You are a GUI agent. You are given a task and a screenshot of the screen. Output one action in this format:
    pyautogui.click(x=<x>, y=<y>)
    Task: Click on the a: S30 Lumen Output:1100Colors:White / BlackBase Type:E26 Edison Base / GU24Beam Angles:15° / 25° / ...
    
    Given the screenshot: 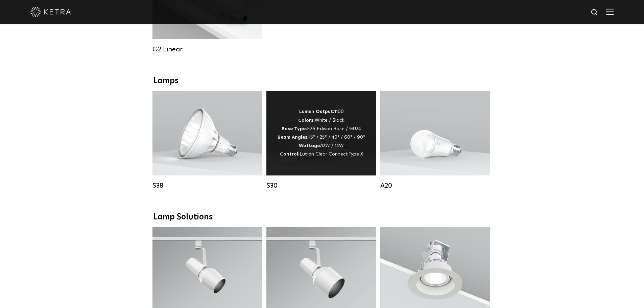 What is the action you would take?
    pyautogui.click(x=321, y=140)
    